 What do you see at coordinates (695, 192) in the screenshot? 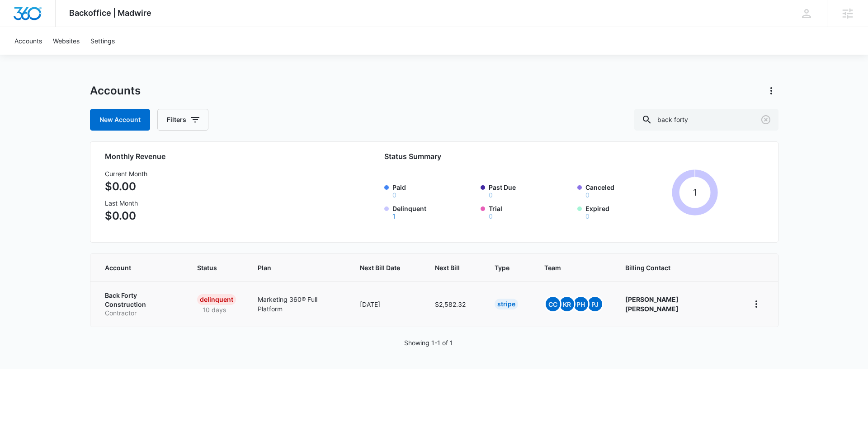
I see `tspan: 1` at bounding box center [695, 192].